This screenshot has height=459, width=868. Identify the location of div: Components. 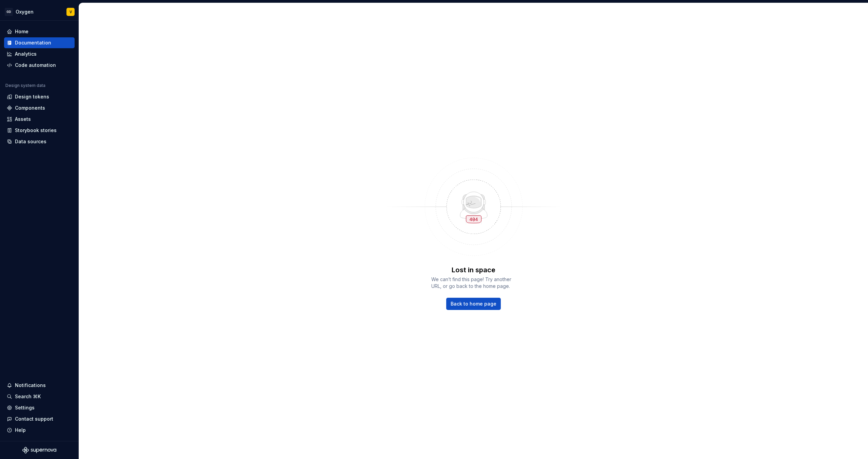
(30, 108).